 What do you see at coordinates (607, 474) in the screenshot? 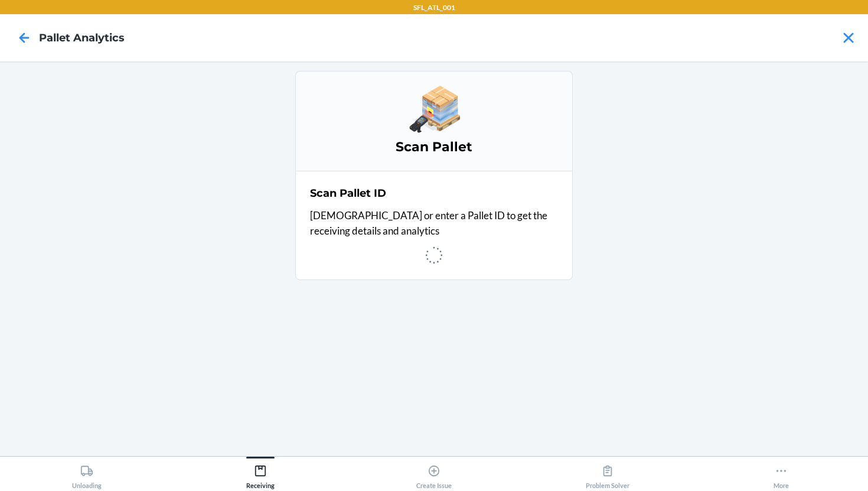
I see `div: Problem Solver` at bounding box center [607, 474].